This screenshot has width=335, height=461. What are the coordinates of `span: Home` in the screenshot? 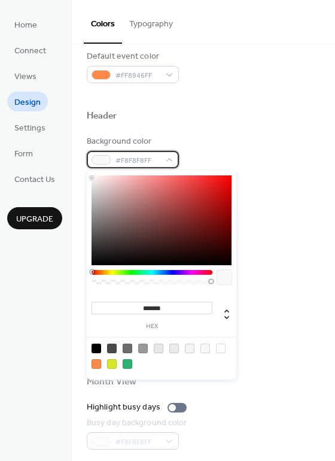 It's located at (26, 25).